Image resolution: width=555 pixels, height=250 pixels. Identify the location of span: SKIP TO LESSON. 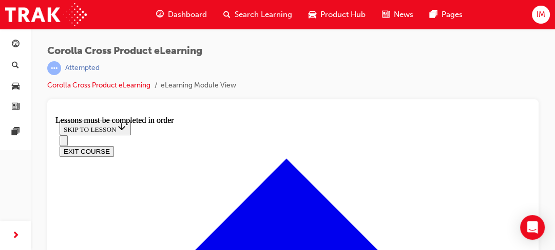
(40, 13).